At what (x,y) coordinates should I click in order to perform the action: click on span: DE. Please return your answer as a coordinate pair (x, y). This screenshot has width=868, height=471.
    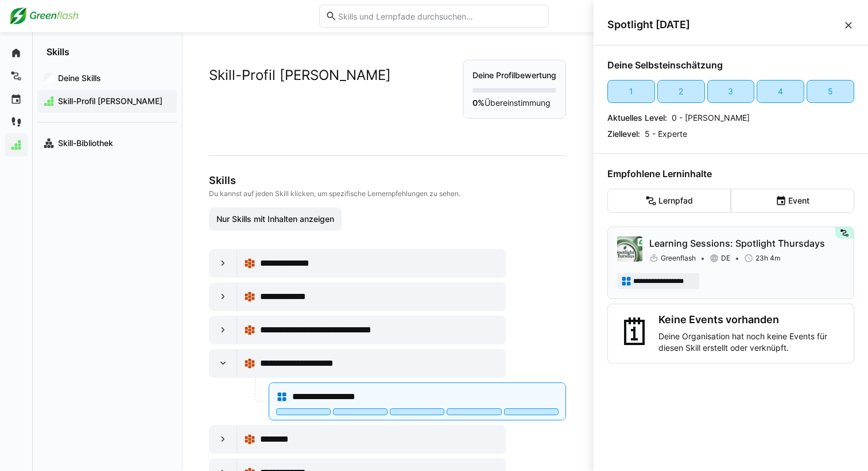
    Looking at the image, I should click on (726, 258).